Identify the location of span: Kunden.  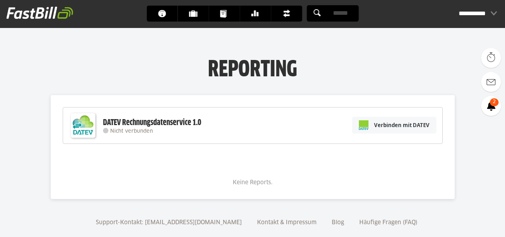
(195, 14).